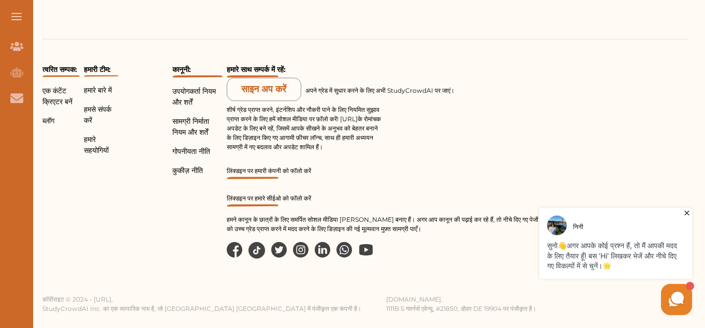 This screenshot has height=328, width=705. What do you see at coordinates (97, 114) in the screenshot?
I see `font: हमसे संपर्क करें` at bounding box center [97, 114].